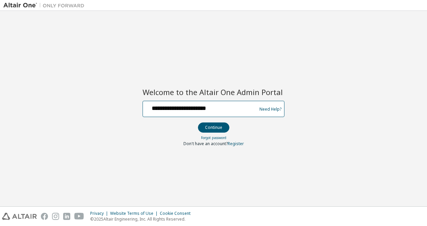  Describe the element at coordinates (206, 143) in the screenshot. I see `span: Don't have an account?` at that location.